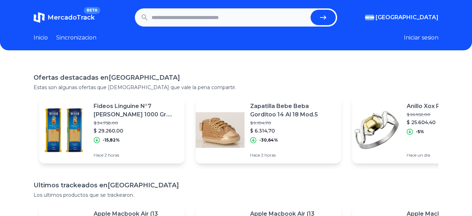 The width and height of the screenshot is (472, 216). Describe the element at coordinates (64, 17) in the screenshot. I see `a: MercadoTrackBETA` at that location.